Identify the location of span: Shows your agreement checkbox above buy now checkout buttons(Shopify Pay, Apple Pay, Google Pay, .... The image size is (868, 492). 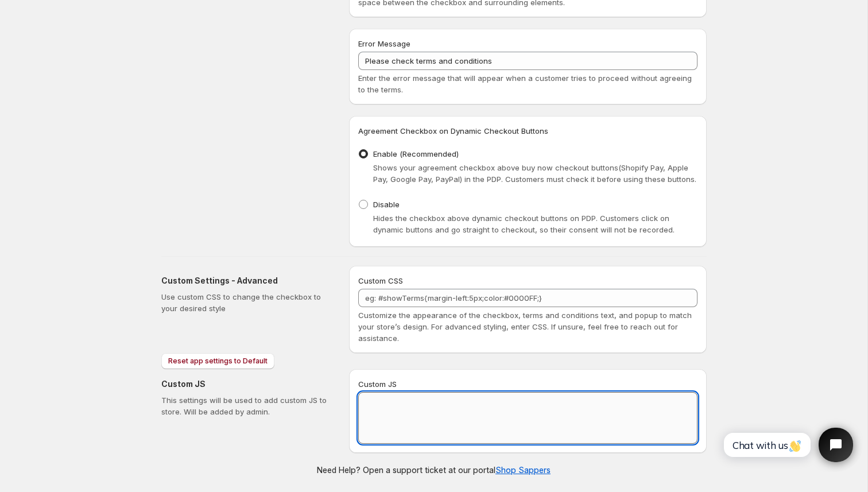
(534, 173).